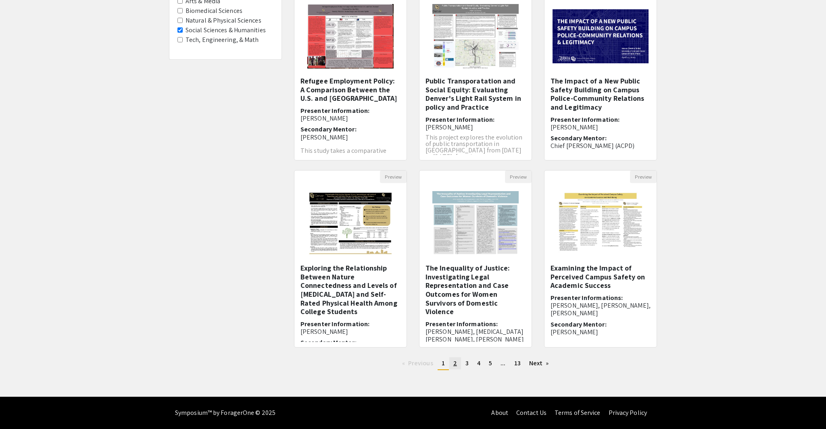 This screenshot has height=429, width=826. Describe the element at coordinates (467, 363) in the screenshot. I see `span: 3` at that location.